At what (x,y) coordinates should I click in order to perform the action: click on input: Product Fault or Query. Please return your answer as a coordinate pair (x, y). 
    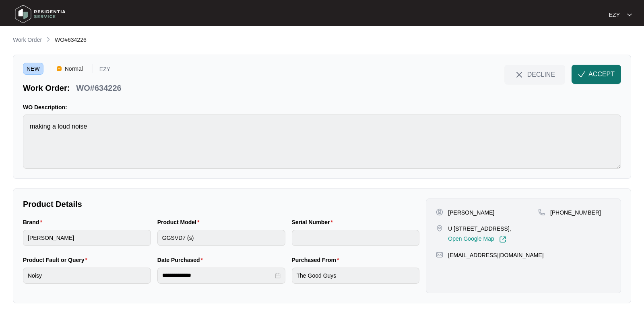
    Looking at the image, I should click on (87, 276).